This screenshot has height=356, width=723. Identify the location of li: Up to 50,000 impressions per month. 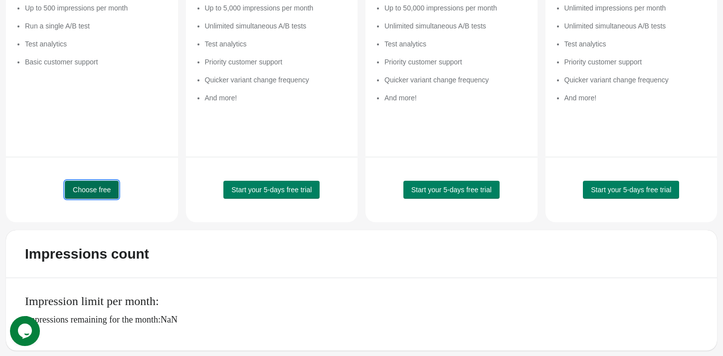
(456, 8).